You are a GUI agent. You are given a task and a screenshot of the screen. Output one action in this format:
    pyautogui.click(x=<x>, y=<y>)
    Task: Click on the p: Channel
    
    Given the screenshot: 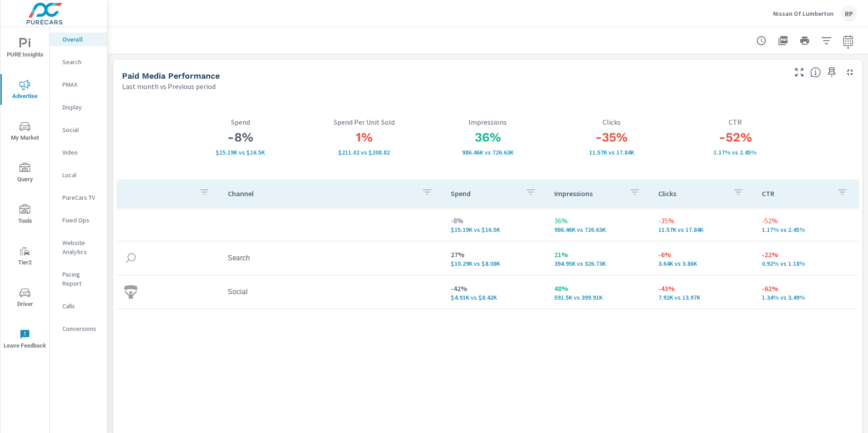 What is the action you would take?
    pyautogui.click(x=321, y=193)
    